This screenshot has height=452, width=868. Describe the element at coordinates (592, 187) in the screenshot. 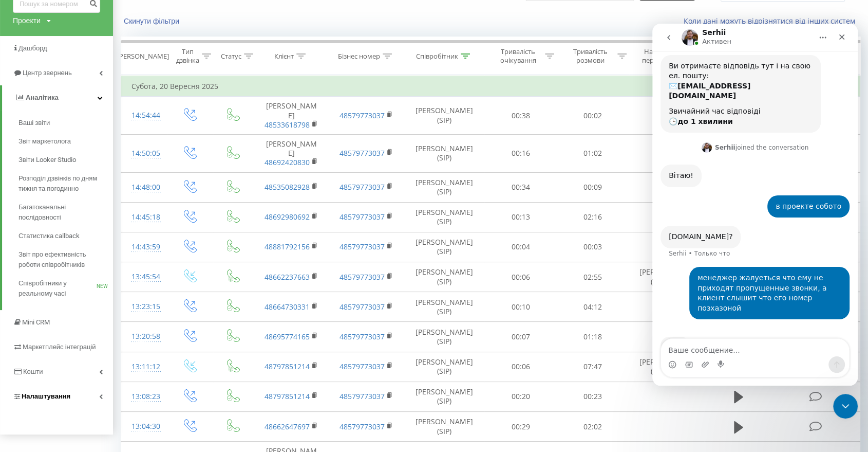

I see `td: 00:09` at that location.